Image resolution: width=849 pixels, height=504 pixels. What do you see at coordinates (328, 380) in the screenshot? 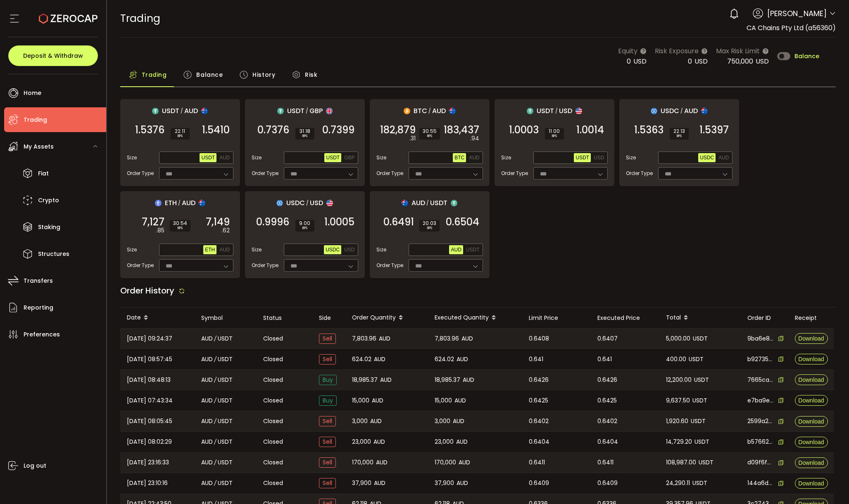
I see `span: Buy` at bounding box center [328, 380].